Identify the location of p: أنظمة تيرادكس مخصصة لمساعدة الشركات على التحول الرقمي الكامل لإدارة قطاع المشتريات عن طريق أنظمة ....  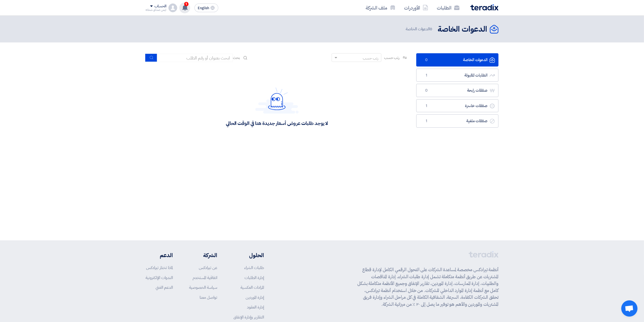
(428, 287).